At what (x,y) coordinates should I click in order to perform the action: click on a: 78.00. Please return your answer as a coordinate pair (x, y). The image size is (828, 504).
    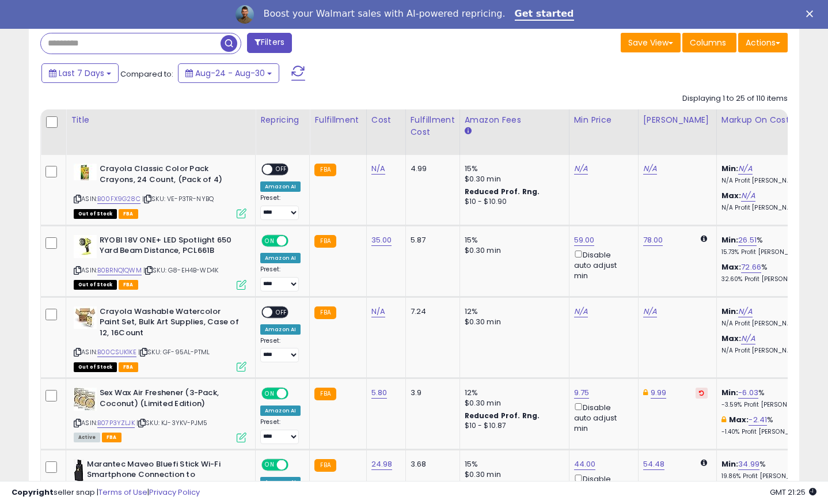
    Looking at the image, I should click on (653, 240).